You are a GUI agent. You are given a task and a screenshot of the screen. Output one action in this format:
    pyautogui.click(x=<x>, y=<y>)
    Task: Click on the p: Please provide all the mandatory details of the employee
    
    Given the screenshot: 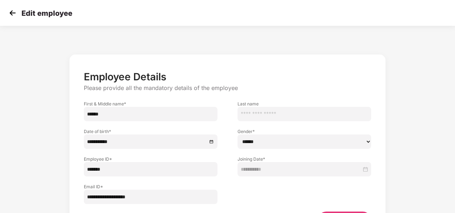 What is the action you would take?
    pyautogui.click(x=227, y=88)
    